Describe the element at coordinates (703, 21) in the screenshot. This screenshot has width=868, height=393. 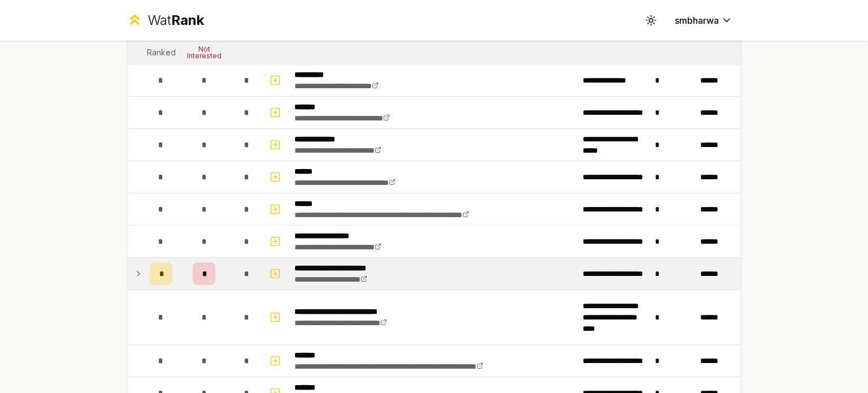
I see `button: smbharwa` at that location.